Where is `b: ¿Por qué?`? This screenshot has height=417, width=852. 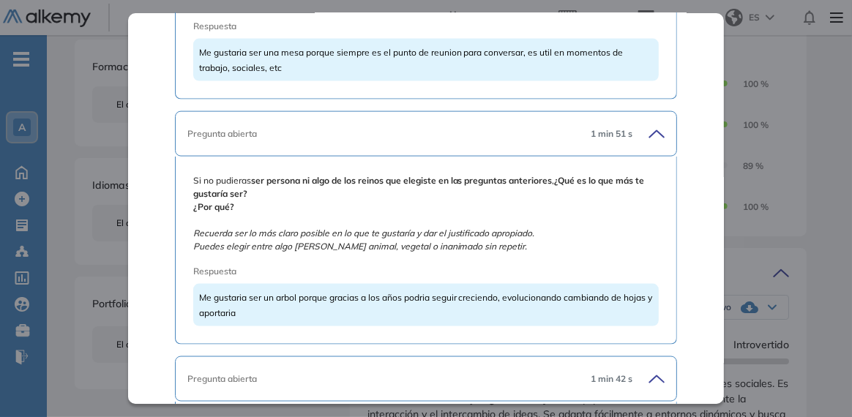
b: ¿Por qué? is located at coordinates (214, 206).